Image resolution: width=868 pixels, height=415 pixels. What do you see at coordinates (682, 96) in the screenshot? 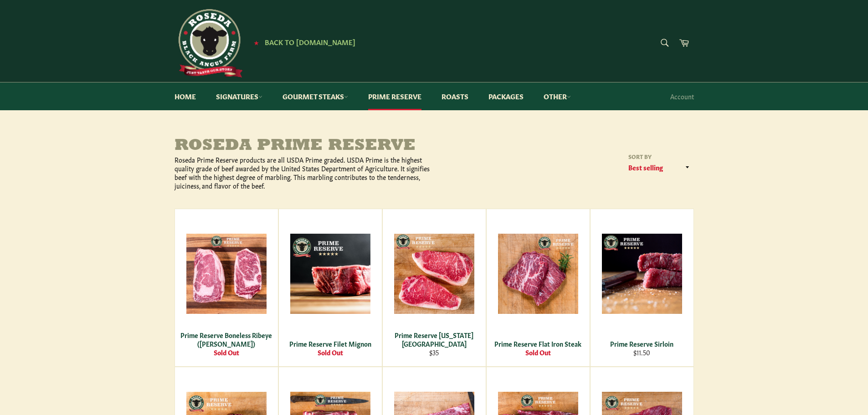
I see `a: Account` at bounding box center [682, 96].